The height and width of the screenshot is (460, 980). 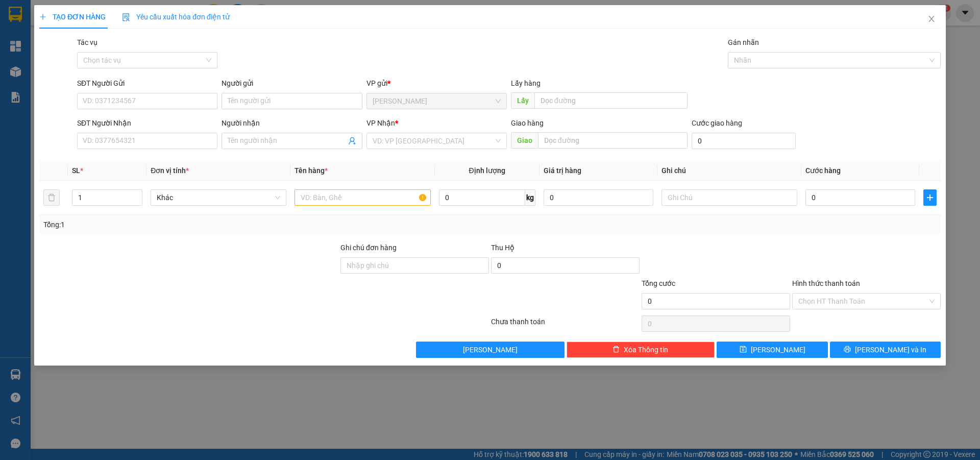 I want to click on span: Thu Hộ, so click(x=503, y=248).